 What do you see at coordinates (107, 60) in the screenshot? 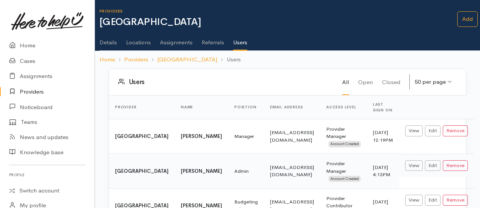
I see `a: Home` at bounding box center [107, 60].